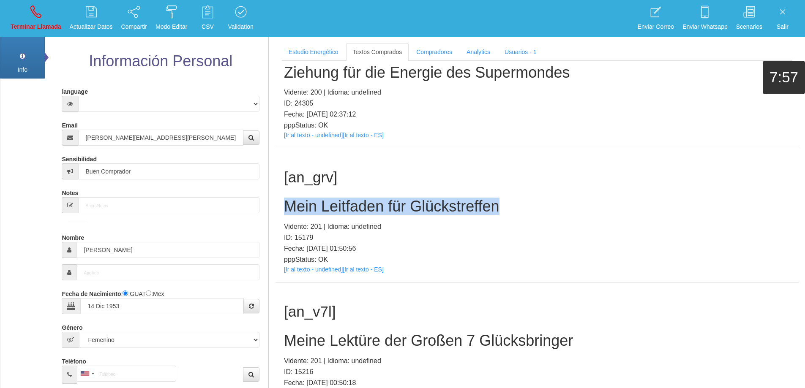  I want to click on label: Género, so click(72, 326).